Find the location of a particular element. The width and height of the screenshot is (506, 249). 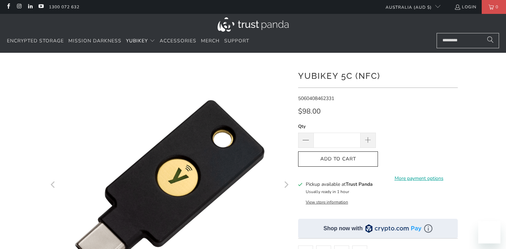

a: Trust Panda Australia on Instagram is located at coordinates (19, 7).